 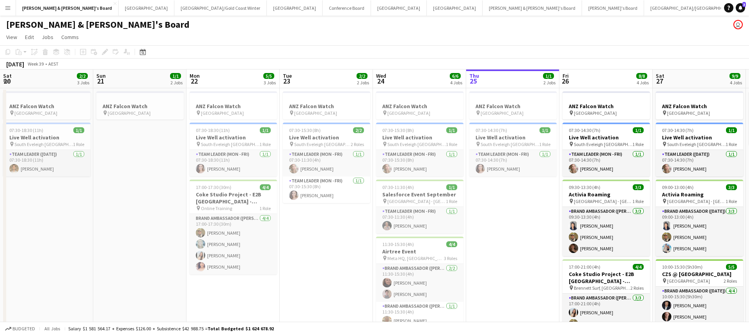 What do you see at coordinates (20, 329) in the screenshot?
I see `button: Budgeted` at bounding box center [20, 329].